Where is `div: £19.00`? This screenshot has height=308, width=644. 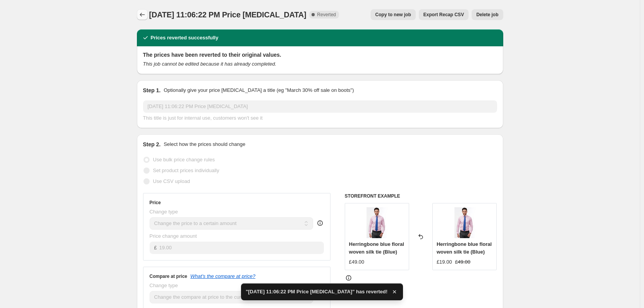 div: £19.00 is located at coordinates (445, 262).